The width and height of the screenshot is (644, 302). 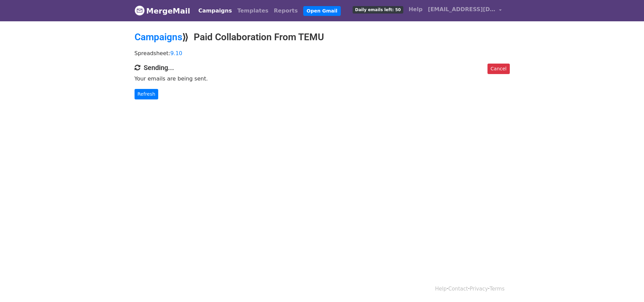 I want to click on a: Reports, so click(x=286, y=11).